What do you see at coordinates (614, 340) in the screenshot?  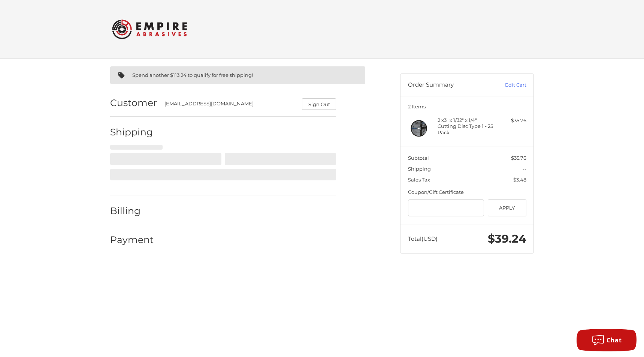 I see `span: Chat` at bounding box center [614, 340].